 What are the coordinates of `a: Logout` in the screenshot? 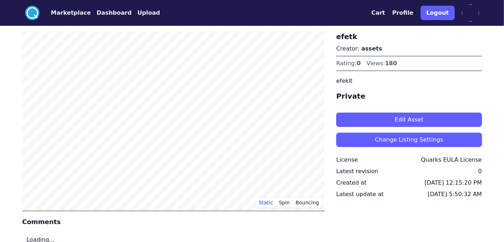 It's located at (437, 13).